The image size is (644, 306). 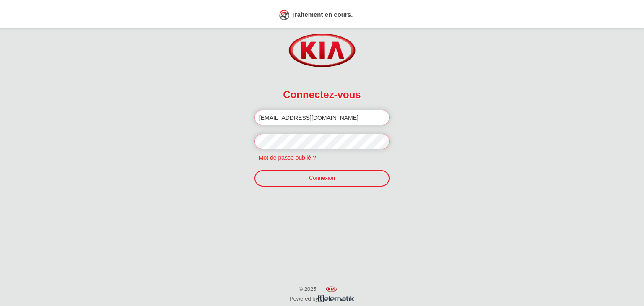 I want to click on h2: Connectez-vous, so click(x=322, y=94).